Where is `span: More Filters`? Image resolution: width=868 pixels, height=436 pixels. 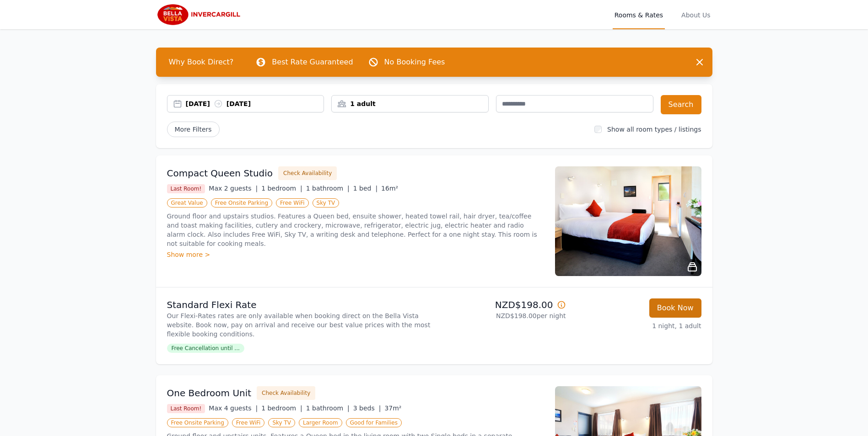
span: More Filters is located at coordinates (193, 130).